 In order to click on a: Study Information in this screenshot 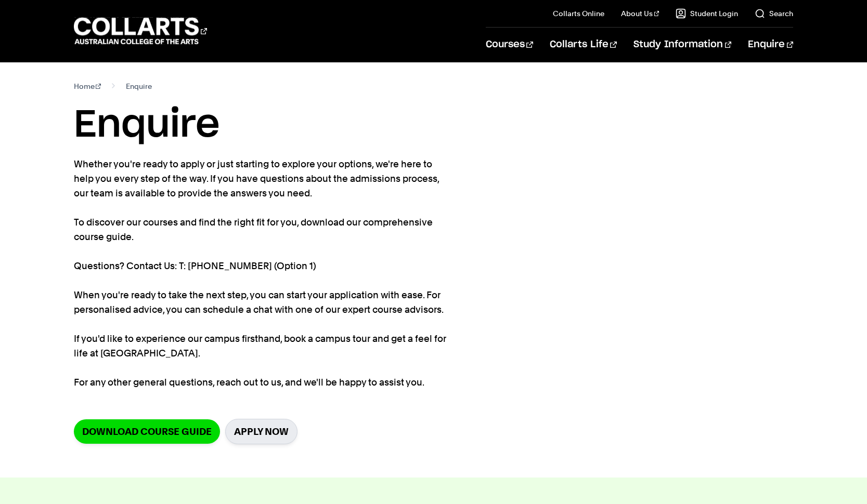, I will do `click(682, 45)`.